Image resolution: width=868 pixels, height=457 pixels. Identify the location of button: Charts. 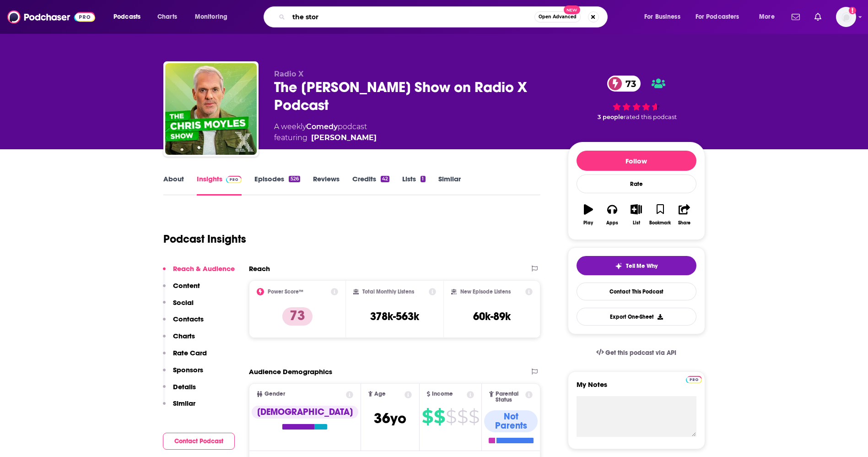
(179, 340).